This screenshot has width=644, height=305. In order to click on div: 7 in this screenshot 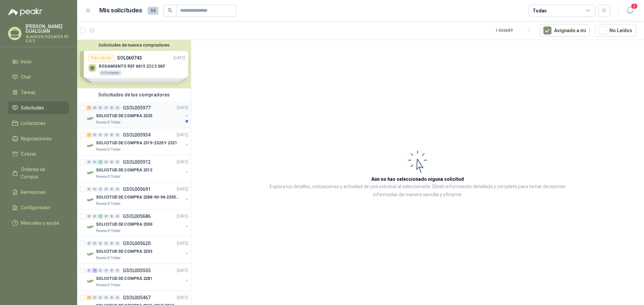, I will do `click(88, 108)`.